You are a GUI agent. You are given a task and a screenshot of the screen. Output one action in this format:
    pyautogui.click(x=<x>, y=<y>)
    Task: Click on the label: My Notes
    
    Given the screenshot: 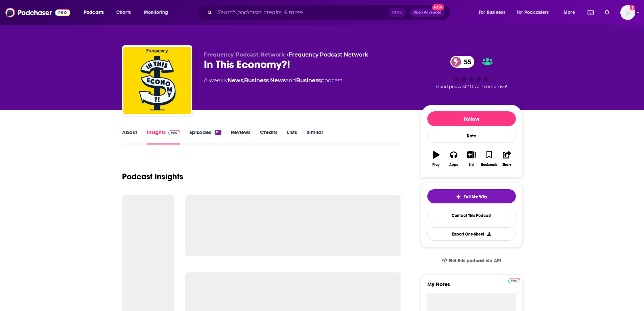 What is the action you would take?
    pyautogui.click(x=471, y=287)
    